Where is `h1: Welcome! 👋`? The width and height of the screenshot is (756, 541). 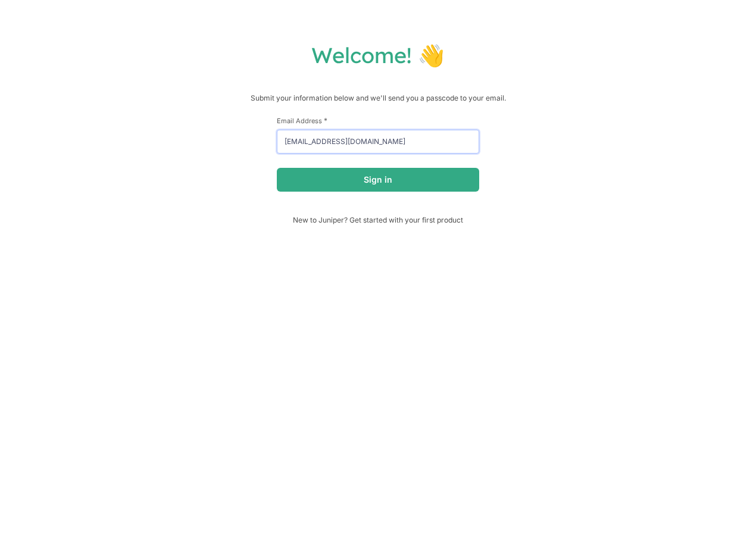 h1: Welcome! 👋 is located at coordinates (378, 55).